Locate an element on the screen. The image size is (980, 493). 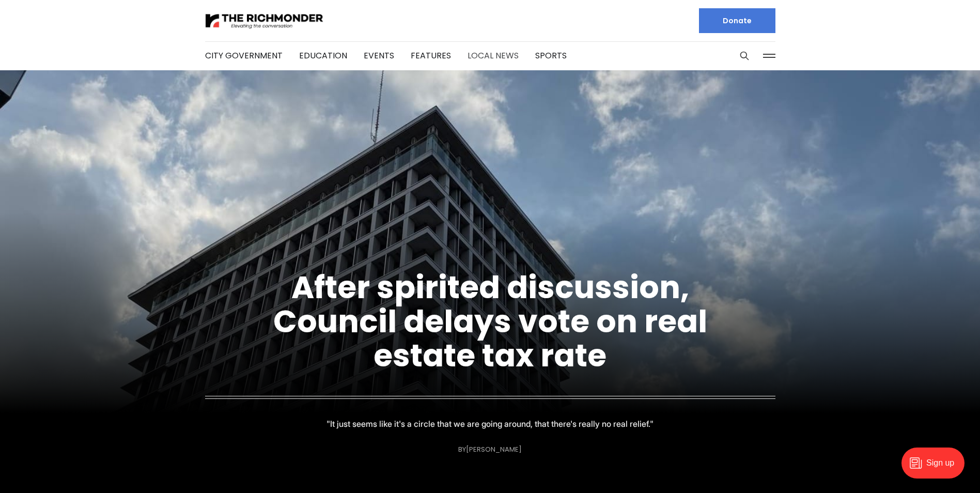
a: Features is located at coordinates (431, 56).